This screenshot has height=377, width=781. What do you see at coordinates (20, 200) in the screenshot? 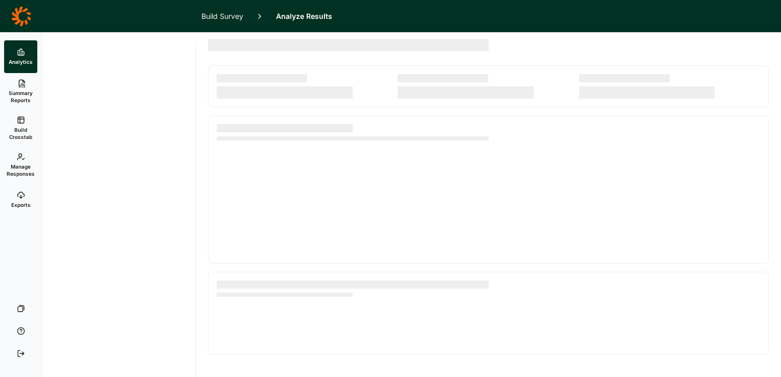
I see `a: Exports` at bounding box center [20, 200].